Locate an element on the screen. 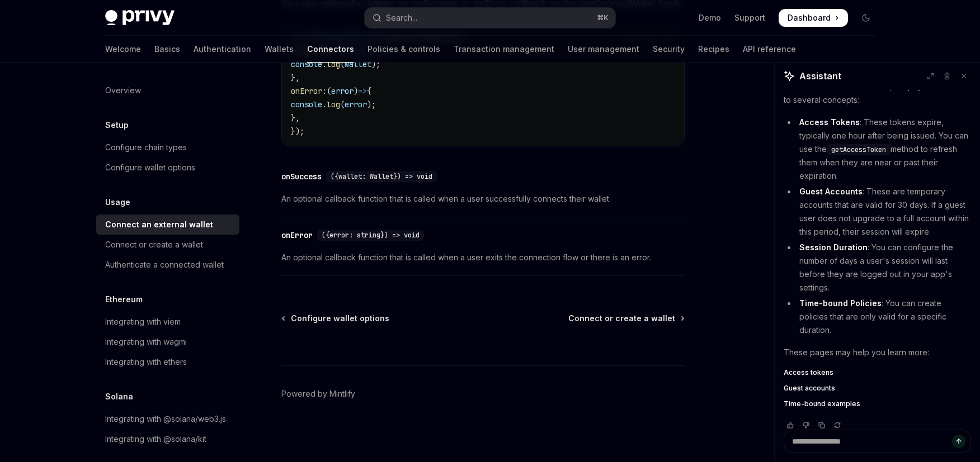 Image resolution: width=980 pixels, height=462 pixels. div: Configure wallet options is located at coordinates (150, 168).